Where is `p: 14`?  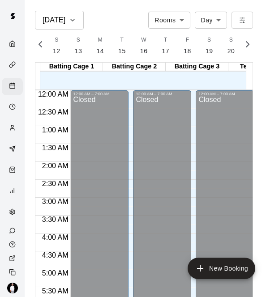 p: 14 is located at coordinates (100, 51).